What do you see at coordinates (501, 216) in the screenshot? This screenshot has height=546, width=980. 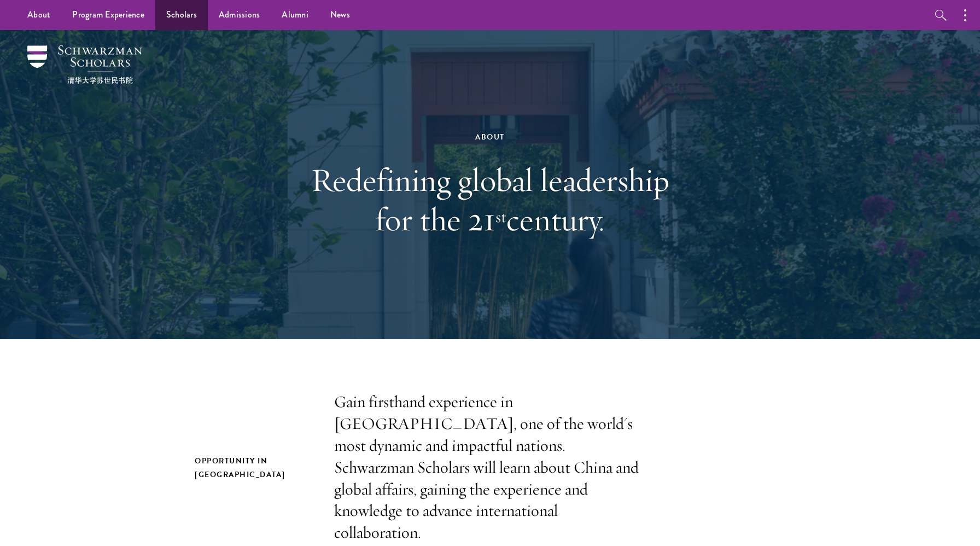 I see `sup: st` at bounding box center [501, 216].